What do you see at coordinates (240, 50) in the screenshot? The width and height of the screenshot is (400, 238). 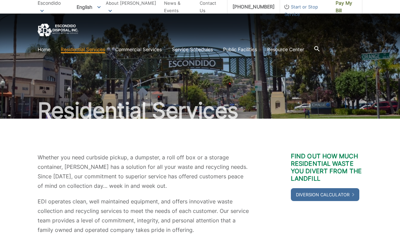 I see `a: Public Facilities` at bounding box center [240, 50].